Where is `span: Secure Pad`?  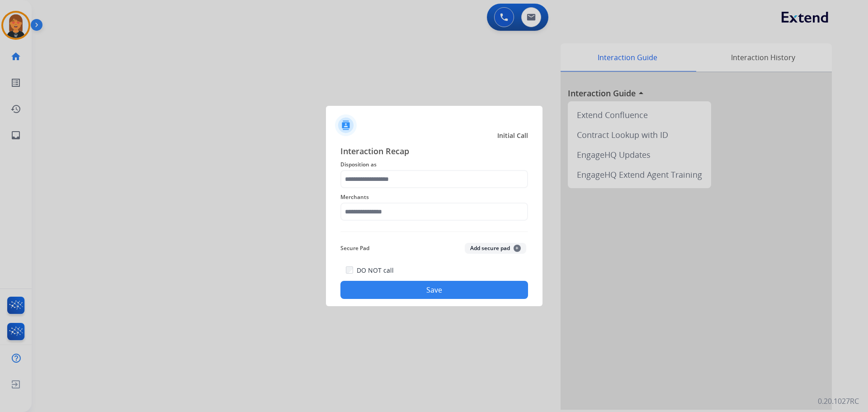
span: Secure Pad is located at coordinates (355, 248).